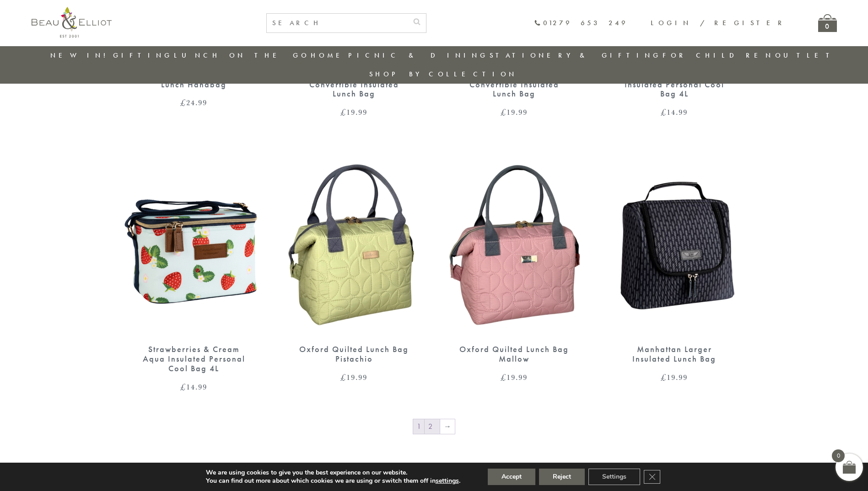 The height and width of the screenshot is (491, 868). What do you see at coordinates (194, 102) in the screenshot?
I see `bdi: 24.99` at bounding box center [194, 102].